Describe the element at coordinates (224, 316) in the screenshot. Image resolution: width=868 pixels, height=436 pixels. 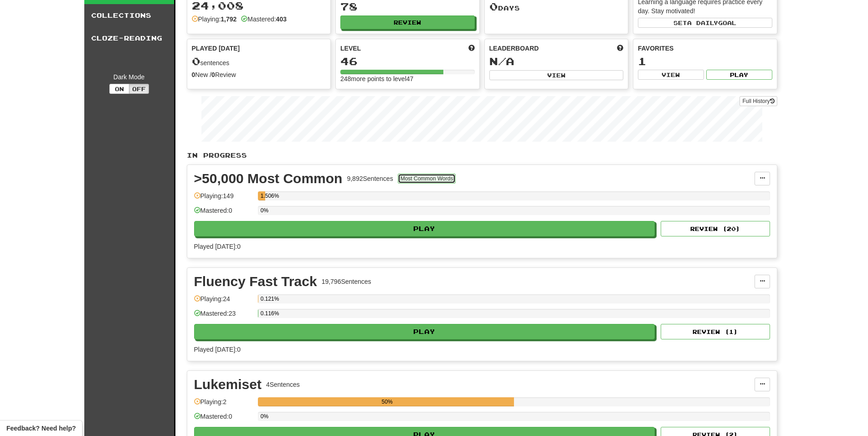
I see `div: Mastered: 23` at that location.